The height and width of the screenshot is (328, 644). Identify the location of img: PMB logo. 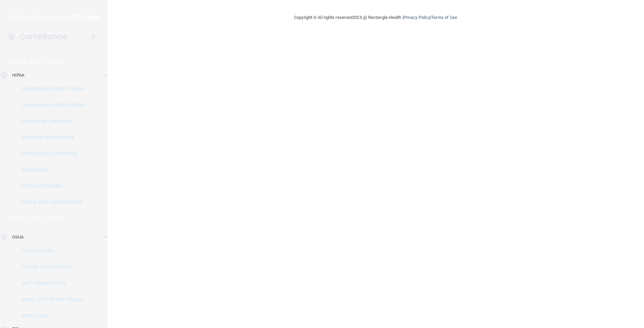
(54, 17).